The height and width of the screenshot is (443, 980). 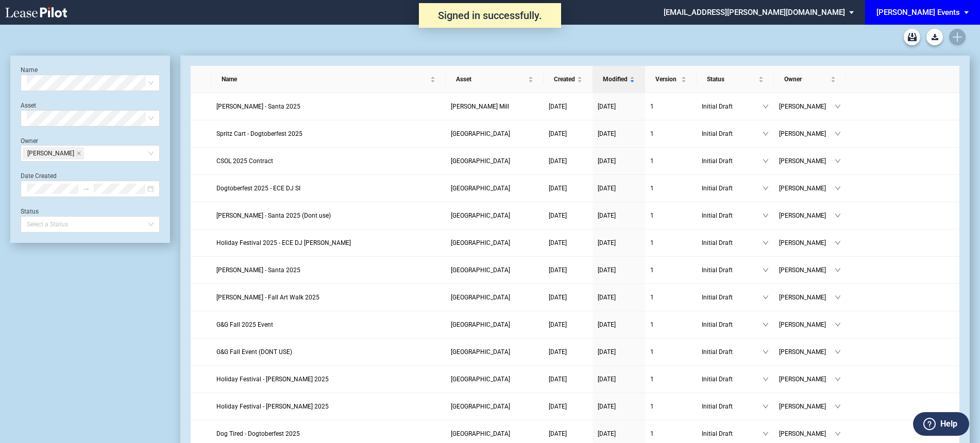 What do you see at coordinates (732, 79) in the screenshot?
I see `span: Status` at bounding box center [732, 79].